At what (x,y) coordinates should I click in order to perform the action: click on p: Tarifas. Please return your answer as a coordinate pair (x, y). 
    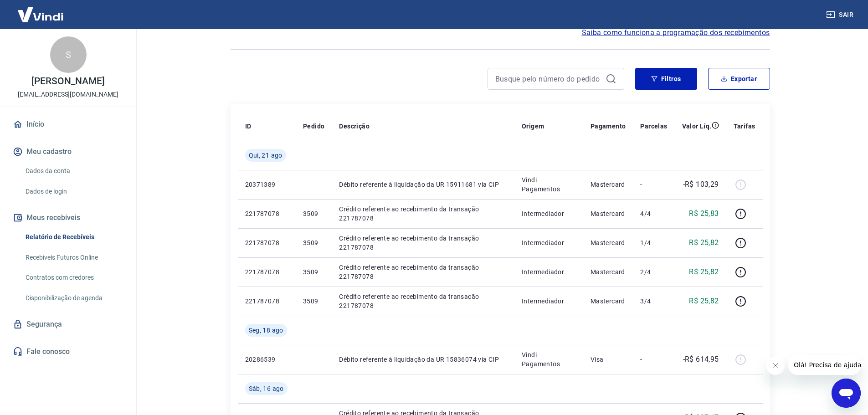
    Looking at the image, I should click on (745, 126).